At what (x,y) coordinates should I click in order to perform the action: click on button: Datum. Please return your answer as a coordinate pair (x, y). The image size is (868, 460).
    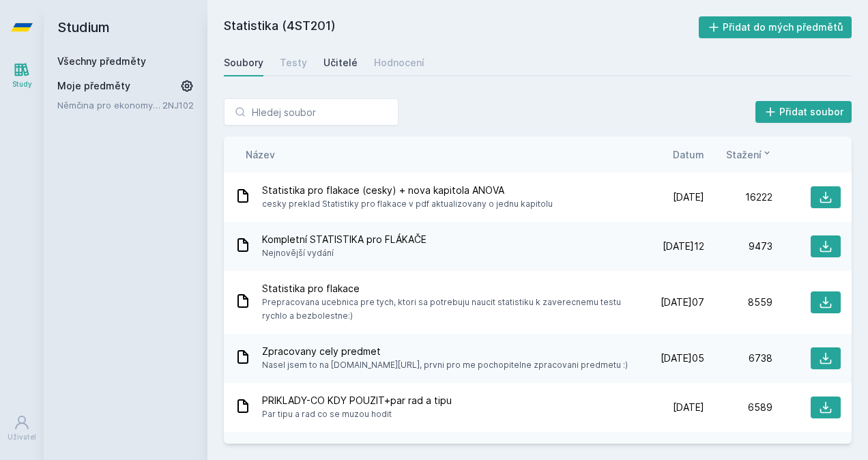
    Looking at the image, I should click on (689, 154).